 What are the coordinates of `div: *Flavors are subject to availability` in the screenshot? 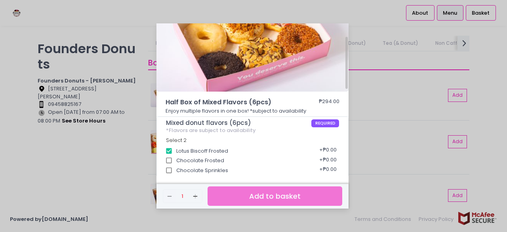 It's located at (253, 130).